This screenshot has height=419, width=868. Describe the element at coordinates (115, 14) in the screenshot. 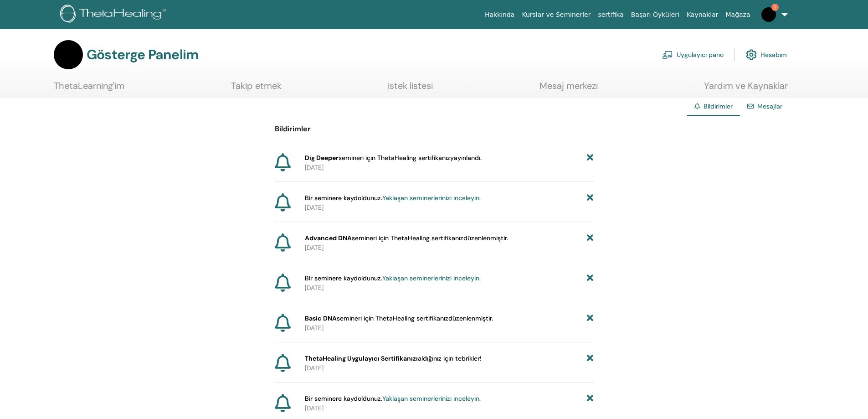

I see `img: logo.png` at that location.